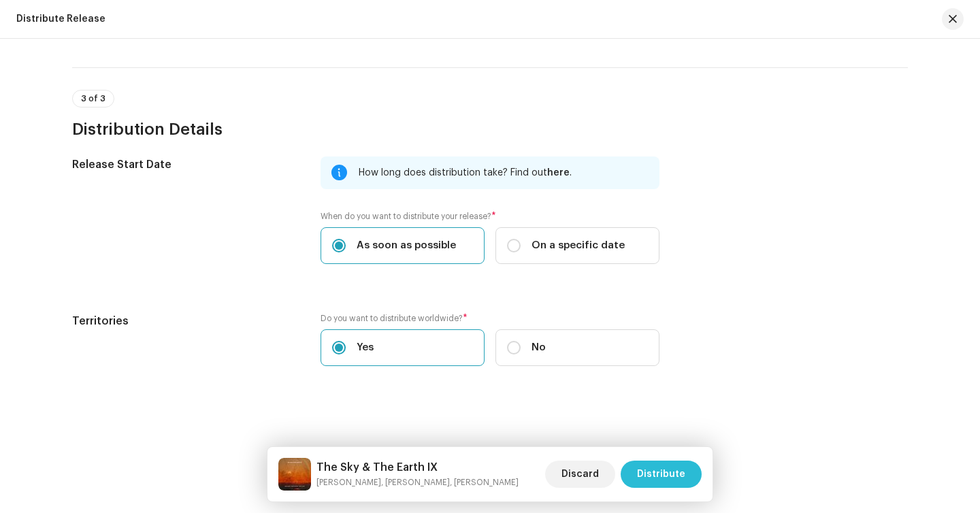 The width and height of the screenshot is (980, 513). What do you see at coordinates (490, 217) in the screenshot?
I see `label: When do you want to distribute your release?` at bounding box center [490, 217].